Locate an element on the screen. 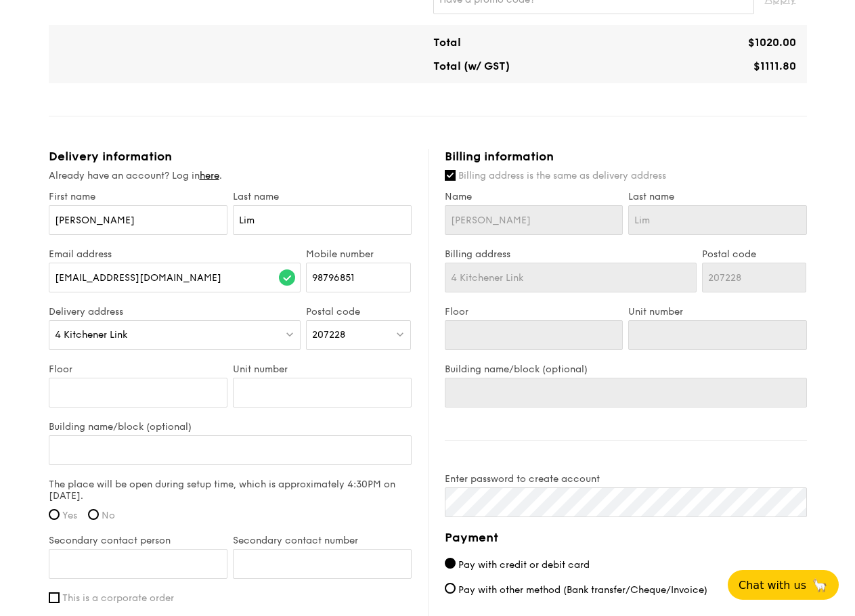 Image resolution: width=855 pixels, height=616 pixels. div: Already have an account? Log in . is located at coordinates (231, 176).